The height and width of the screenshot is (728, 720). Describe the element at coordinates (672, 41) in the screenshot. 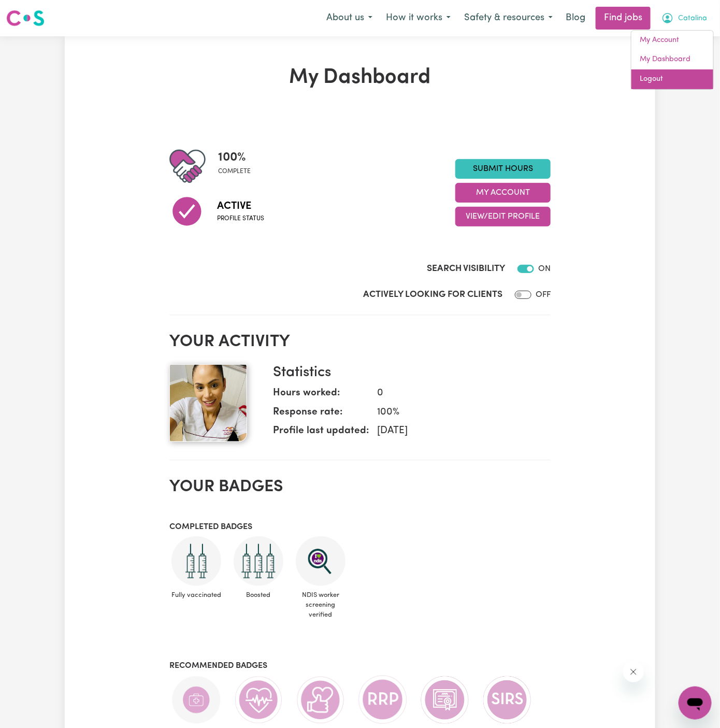

I see `a: My Account` at that location.